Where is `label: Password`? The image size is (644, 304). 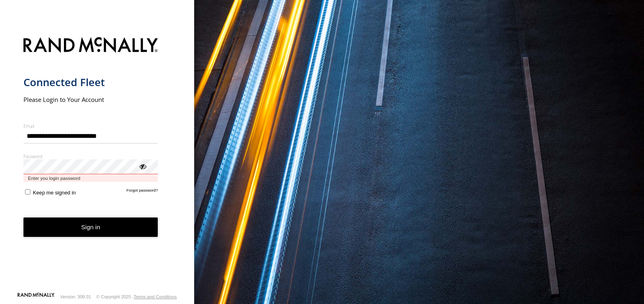 label: Password is located at coordinates (91, 156).